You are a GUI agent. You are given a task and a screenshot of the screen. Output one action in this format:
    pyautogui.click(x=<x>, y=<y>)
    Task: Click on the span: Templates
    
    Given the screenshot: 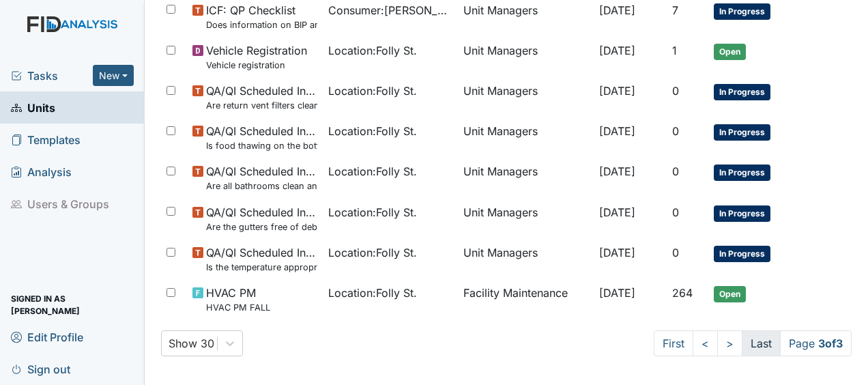 What is the action you would take?
    pyautogui.click(x=46, y=139)
    